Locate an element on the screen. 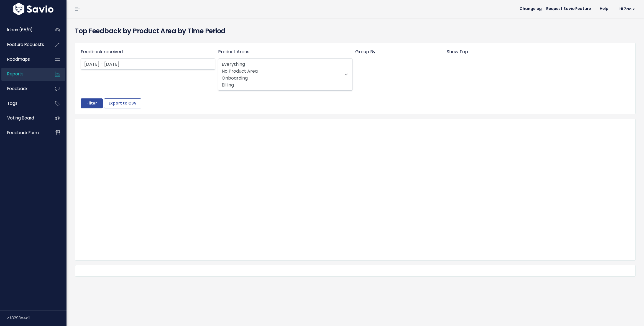 This screenshot has height=326, width=644. button: Export to CSV is located at coordinates (122, 103).